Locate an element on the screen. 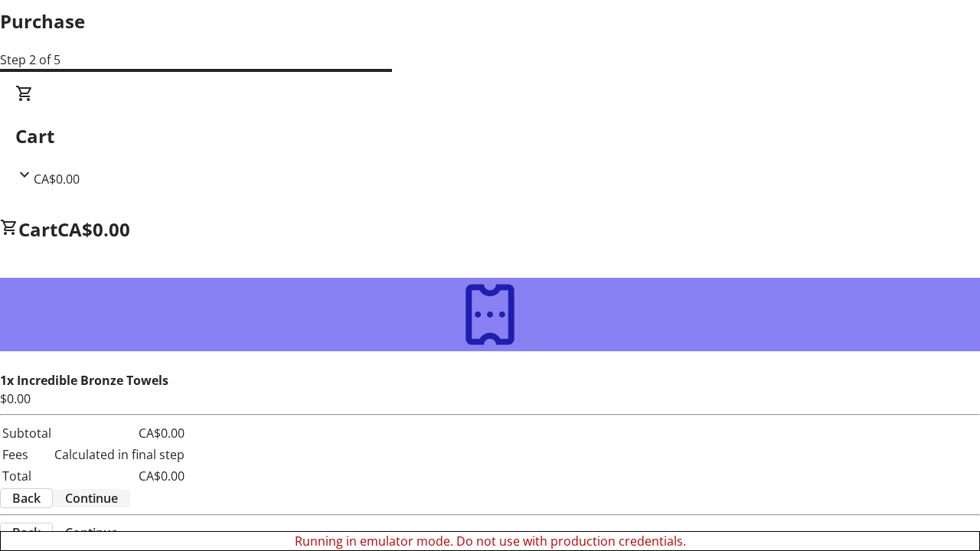  td: Subtotal is located at coordinates (27, 434).